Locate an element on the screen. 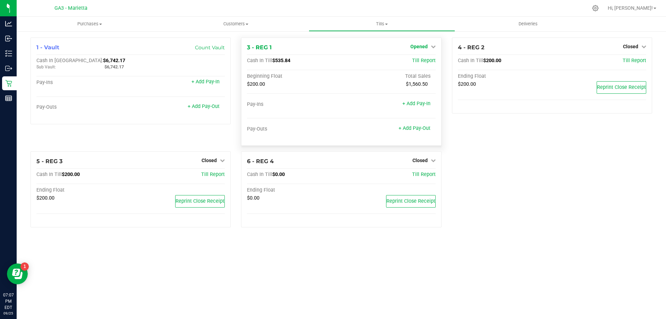  inline-svg: Inbound is located at coordinates (9, 38).